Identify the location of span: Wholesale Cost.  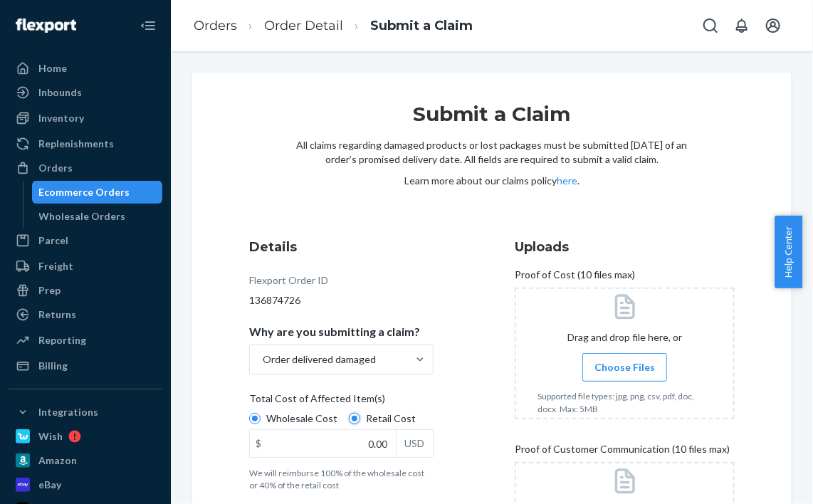
(302, 418).